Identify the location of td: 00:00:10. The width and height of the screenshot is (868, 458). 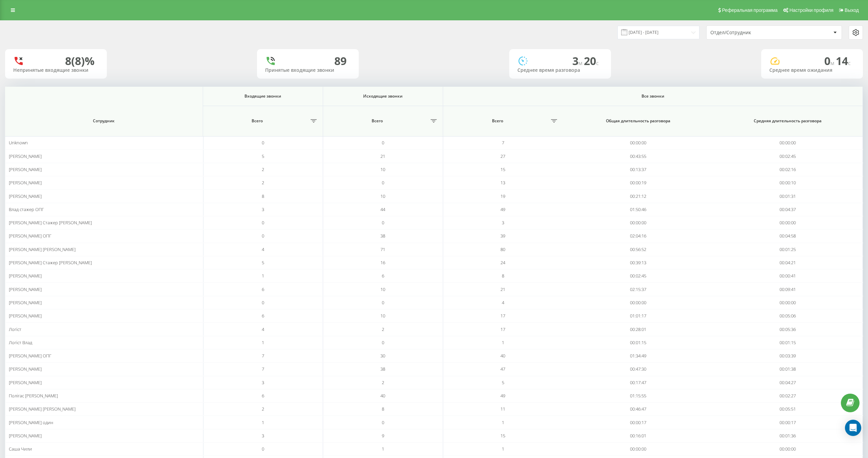
(788, 183).